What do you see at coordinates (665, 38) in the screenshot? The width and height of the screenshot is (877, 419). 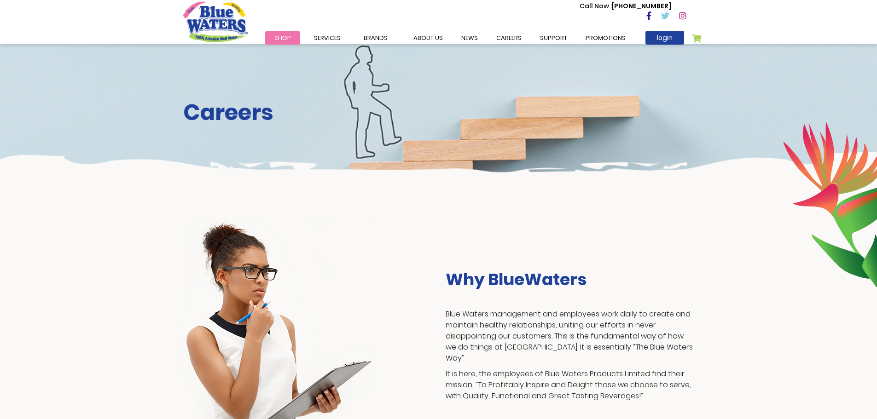 I see `a: login` at bounding box center [665, 38].